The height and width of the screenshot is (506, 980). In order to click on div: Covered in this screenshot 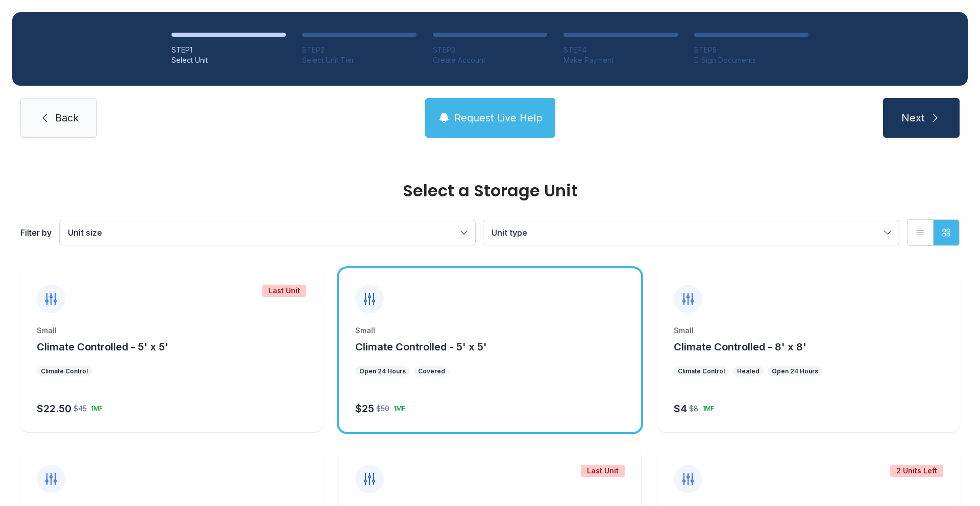, I will do `click(432, 371)`.